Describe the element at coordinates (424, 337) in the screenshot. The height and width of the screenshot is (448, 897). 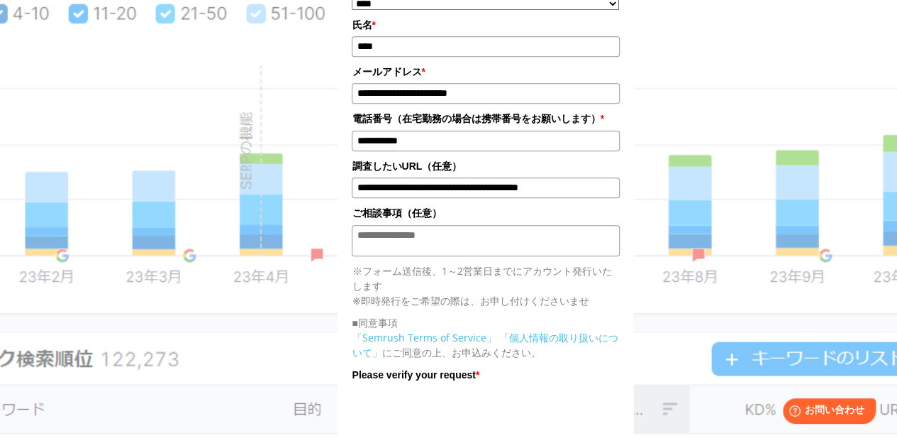
I see `a: 「Semrush Terms of Service」` at that location.